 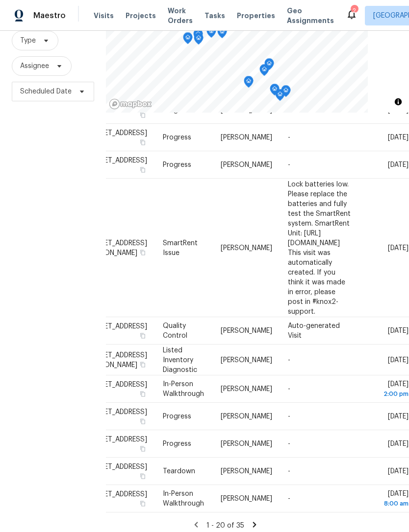 What do you see at coordinates (319, 248) in the screenshot?
I see `span: Lock batteries low. Please replace the batteries and fully test the SmartRent system. SmartRent U...` at bounding box center [319, 248].